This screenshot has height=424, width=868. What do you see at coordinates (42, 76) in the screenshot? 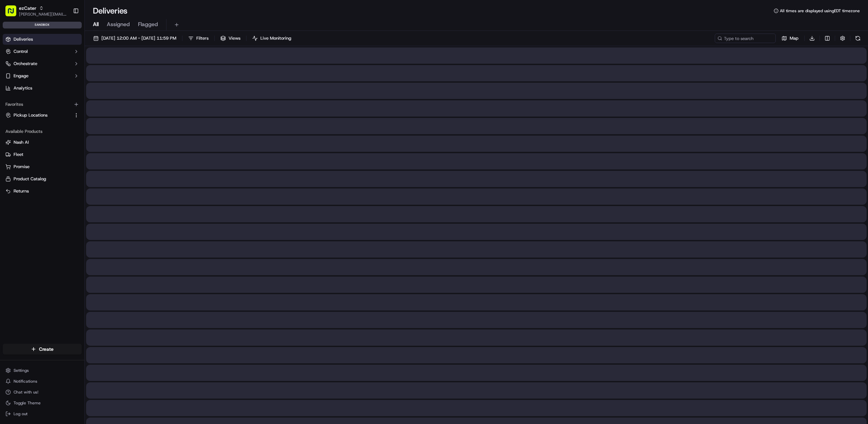
I see `button: Engage` at bounding box center [42, 76].